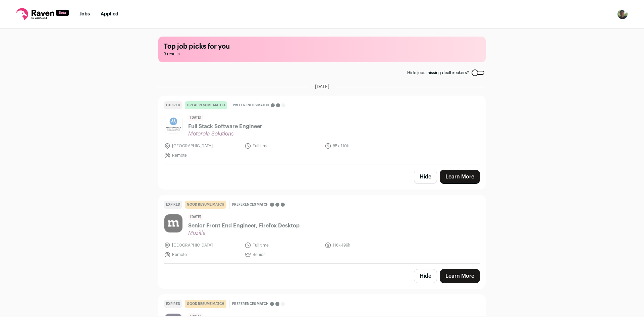  What do you see at coordinates (225, 126) in the screenshot?
I see `span: Full Stack Software Engineer` at bounding box center [225, 126].